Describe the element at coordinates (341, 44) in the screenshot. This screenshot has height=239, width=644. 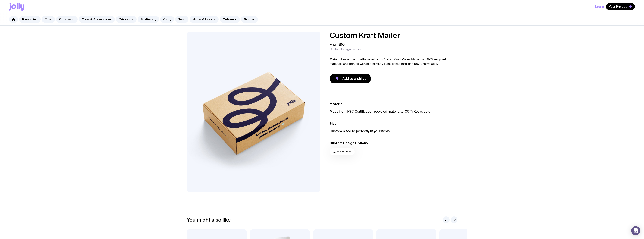
I see `span: $10` at that location.